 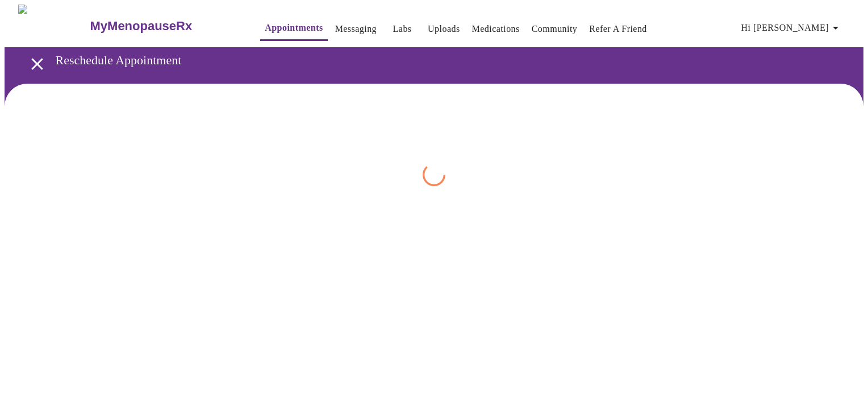 What do you see at coordinates (403, 29) in the screenshot?
I see `button: Labs` at bounding box center [403, 29].